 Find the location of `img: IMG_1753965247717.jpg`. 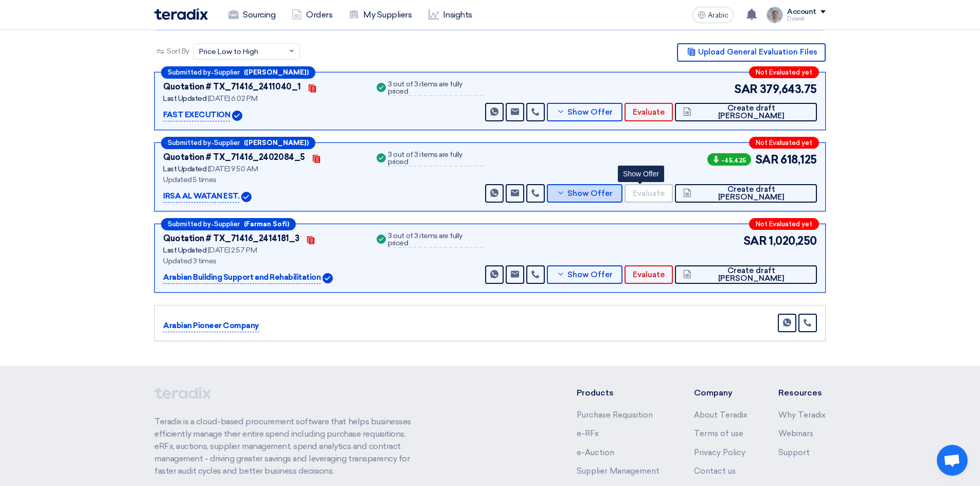

img: IMG_1753965247717.jpg is located at coordinates (774, 15).